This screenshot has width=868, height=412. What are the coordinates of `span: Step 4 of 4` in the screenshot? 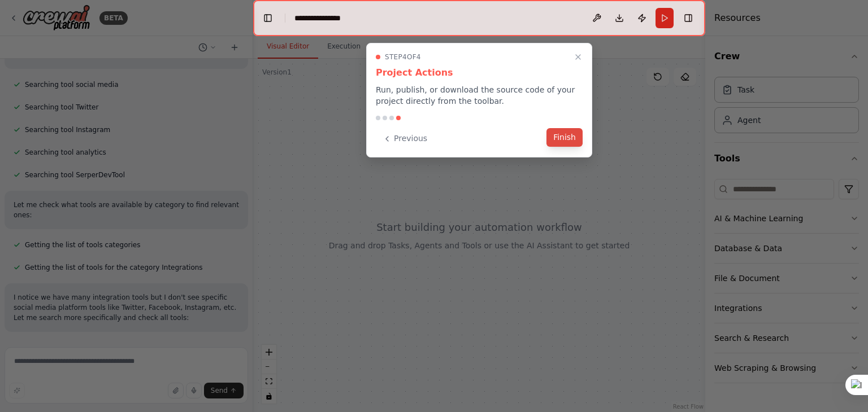 It's located at (403, 57).